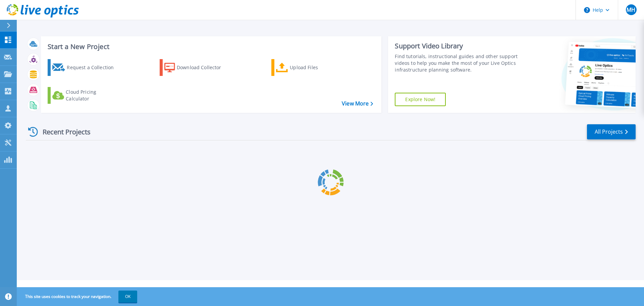  I want to click on div: Recent Projects, so click(63, 131).